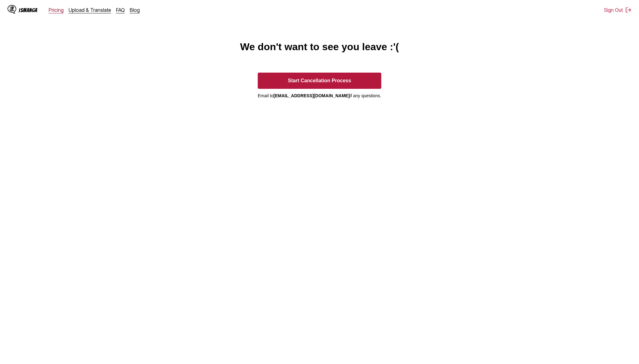 The height and width of the screenshot is (364, 639). I want to click on a: Upload & Translate, so click(90, 10).